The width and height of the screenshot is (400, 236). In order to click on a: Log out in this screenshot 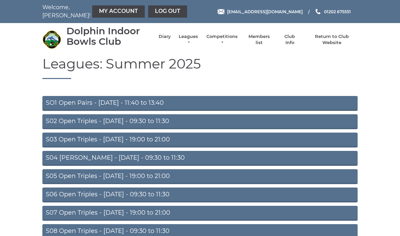, I will do `click(167, 12)`.